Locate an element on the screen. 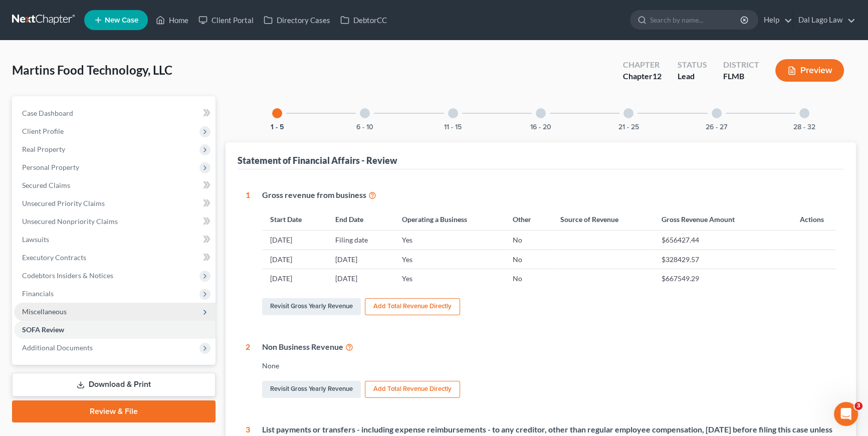  div: None is located at coordinates (548, 366).